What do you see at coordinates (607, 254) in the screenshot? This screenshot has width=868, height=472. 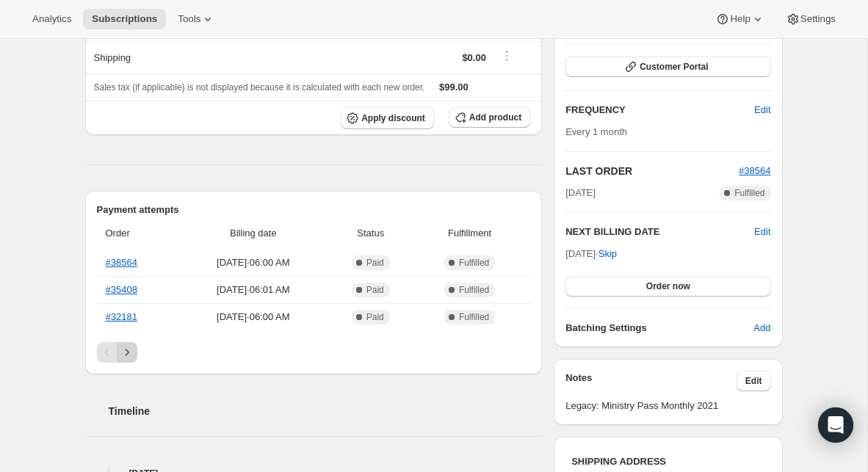 I see `button: Skip` at bounding box center [607, 254].